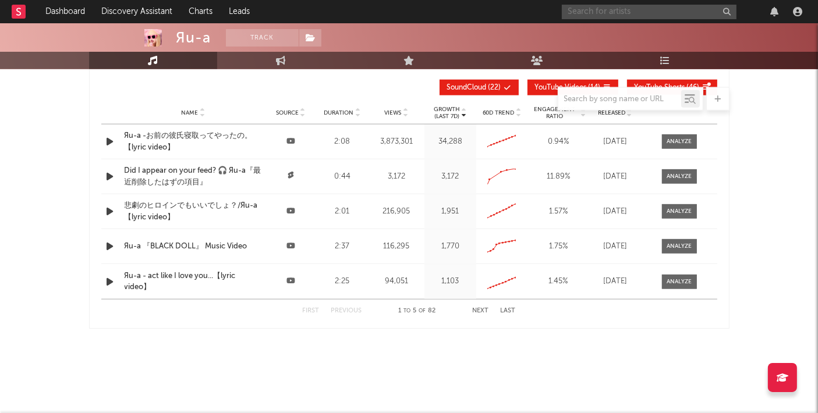 The width and height of the screenshot is (818, 413). I want to click on span: YouTube Videos, so click(560, 88).